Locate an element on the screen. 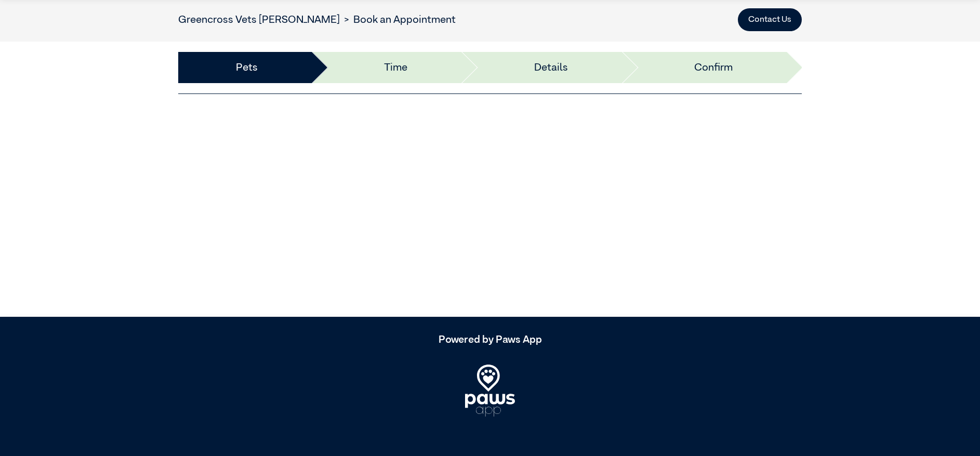 The height and width of the screenshot is (456, 980). img: PawsApp is located at coordinates (490, 391).